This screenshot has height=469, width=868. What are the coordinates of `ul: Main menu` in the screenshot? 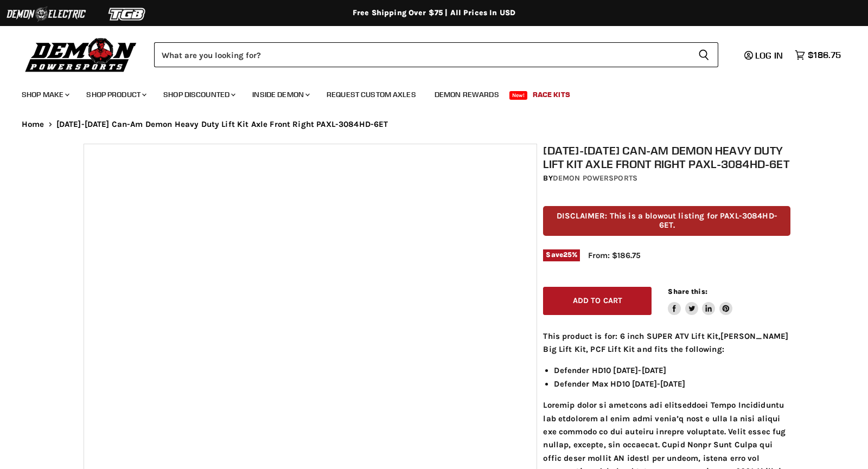 It's located at (425, 92).